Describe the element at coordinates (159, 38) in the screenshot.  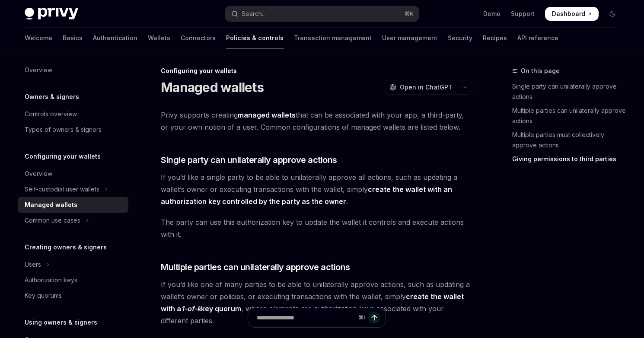
I see `a: Wallets` at that location.